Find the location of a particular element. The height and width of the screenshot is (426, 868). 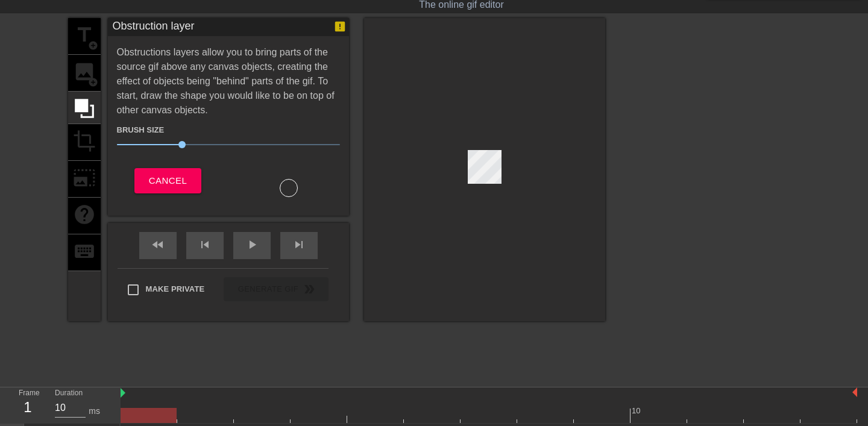

label: Brush Size is located at coordinates (140, 130).